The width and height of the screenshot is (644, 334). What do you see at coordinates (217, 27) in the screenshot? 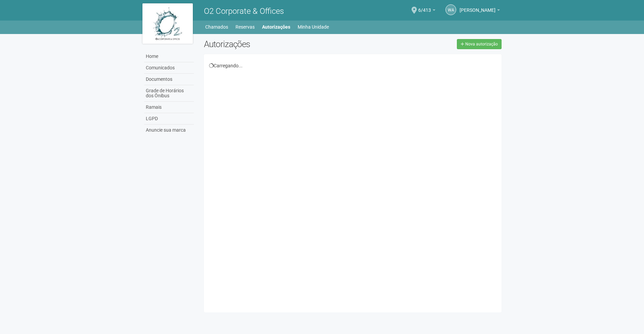
I see `a: Chamados` at bounding box center [217, 27].